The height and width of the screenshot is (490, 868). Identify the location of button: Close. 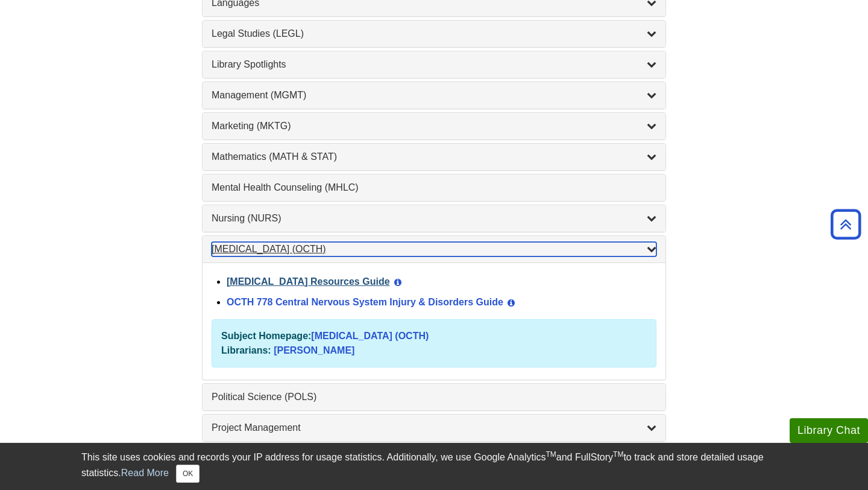
(188, 473).